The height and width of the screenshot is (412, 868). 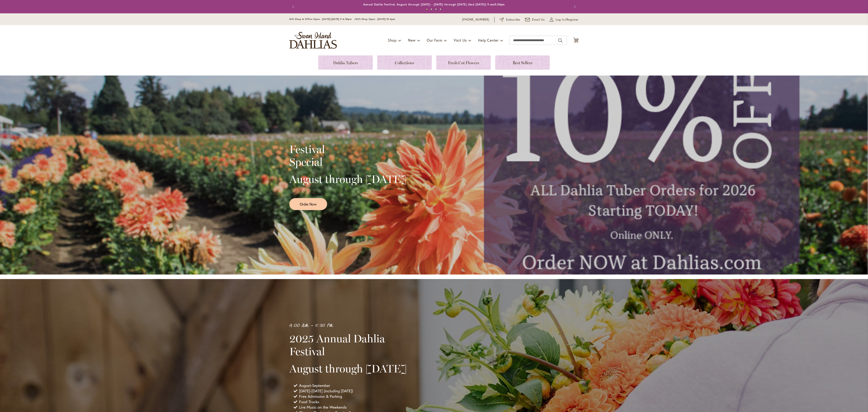 I want to click on span: Free Admission & Parking, so click(x=320, y=396).